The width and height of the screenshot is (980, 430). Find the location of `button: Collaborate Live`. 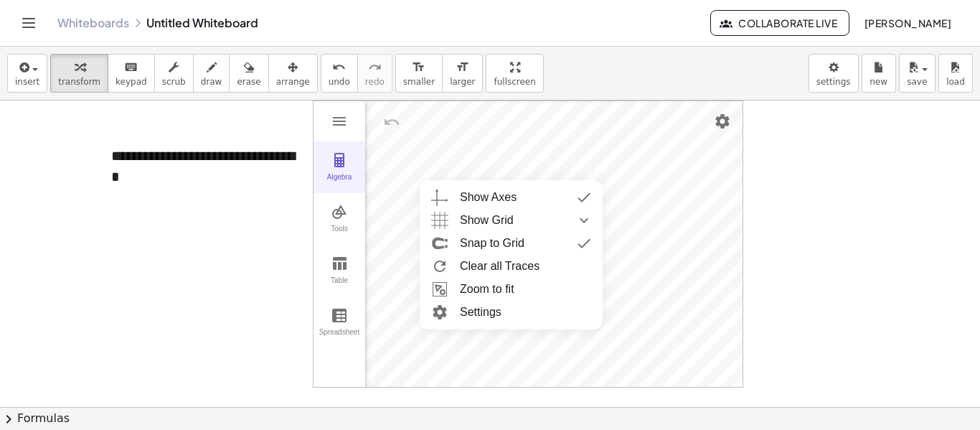

button: Collaborate Live is located at coordinates (780, 23).